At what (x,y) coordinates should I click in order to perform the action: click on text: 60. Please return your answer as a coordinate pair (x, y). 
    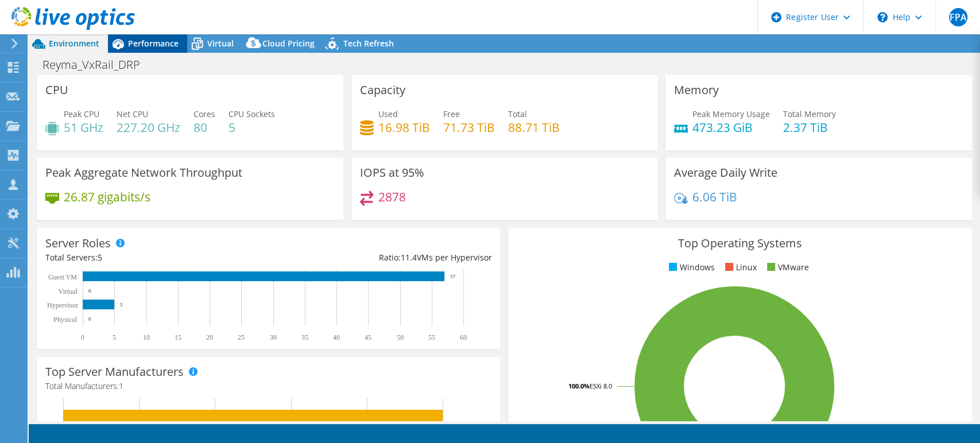
    Looking at the image, I should click on (463, 338).